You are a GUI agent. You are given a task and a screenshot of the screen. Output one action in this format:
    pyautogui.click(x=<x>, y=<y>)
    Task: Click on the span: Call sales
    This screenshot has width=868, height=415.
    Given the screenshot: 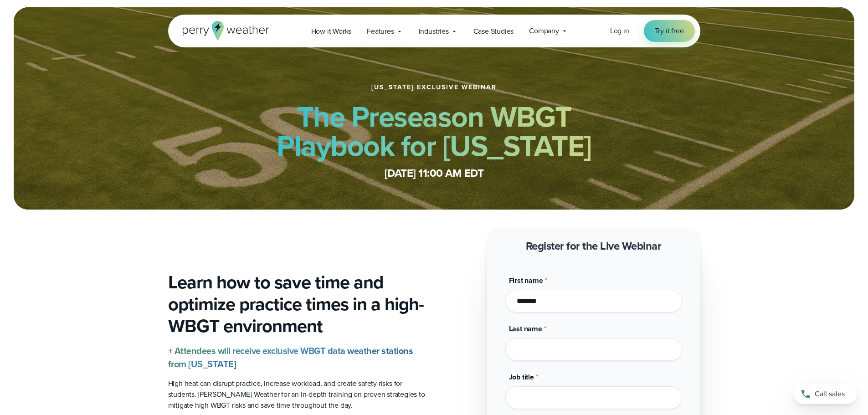 What is the action you would take?
    pyautogui.click(x=830, y=394)
    